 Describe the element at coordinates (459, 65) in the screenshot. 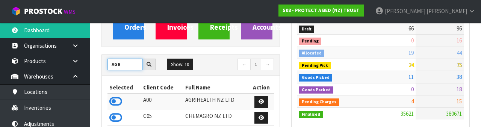

I see `span: 75` at that location.